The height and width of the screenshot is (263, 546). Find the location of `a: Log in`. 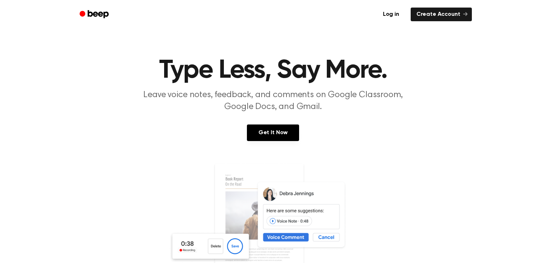

a: Log in is located at coordinates (391, 14).